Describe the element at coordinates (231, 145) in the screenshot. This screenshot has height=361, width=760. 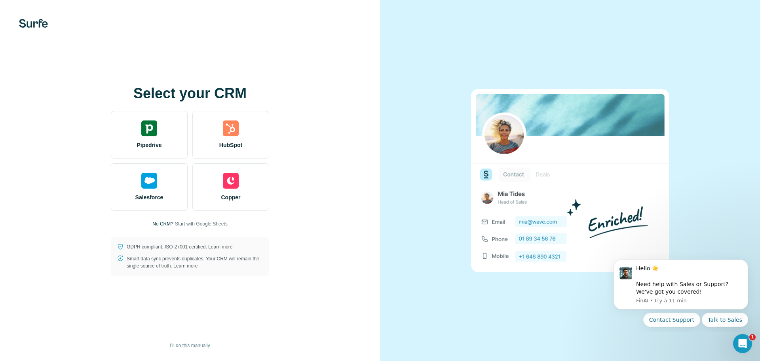
I see `span: HubSpot` at that location.